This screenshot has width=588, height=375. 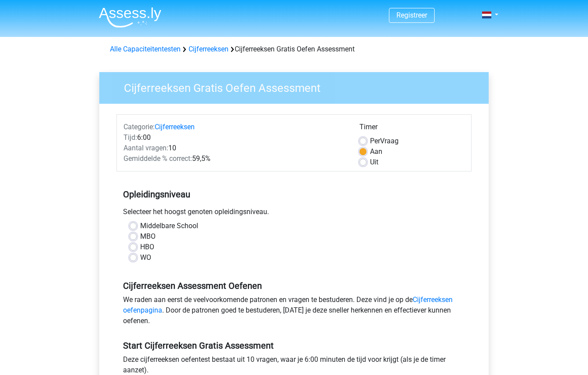 What do you see at coordinates (294, 49) in the screenshot?
I see `div: Cijferreeksen Gratis Oefen Assessment` at bounding box center [294, 49].